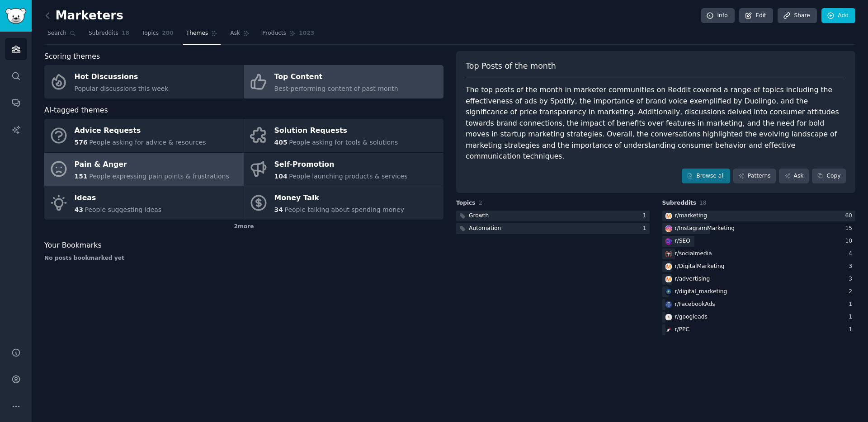 This screenshot has width=868, height=422. Describe the element at coordinates (81, 176) in the screenshot. I see `span: 151` at that location.